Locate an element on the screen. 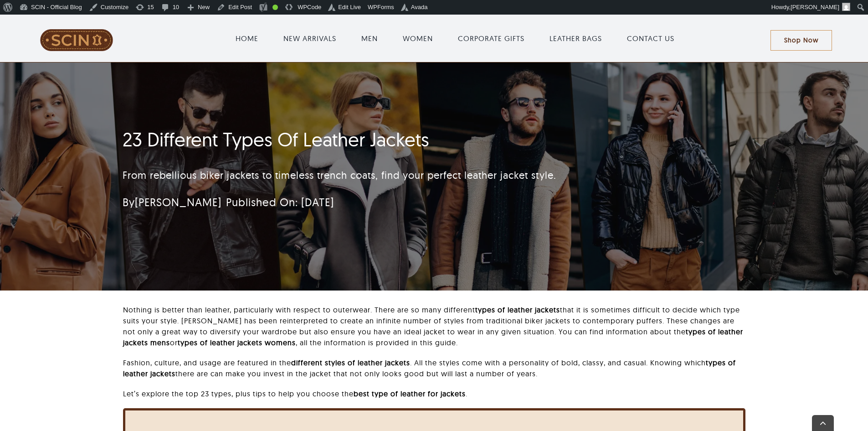 This screenshot has width=868, height=431. strong: types of leather jackets womens is located at coordinates (237, 343).